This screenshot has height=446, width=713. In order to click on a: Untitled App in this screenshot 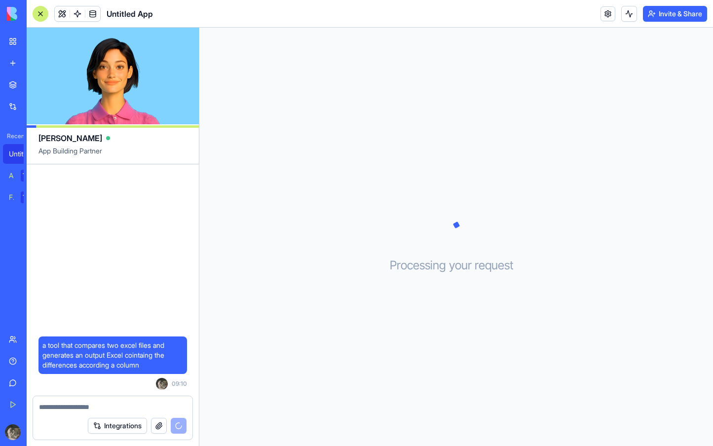, I will do `click(23, 154)`.